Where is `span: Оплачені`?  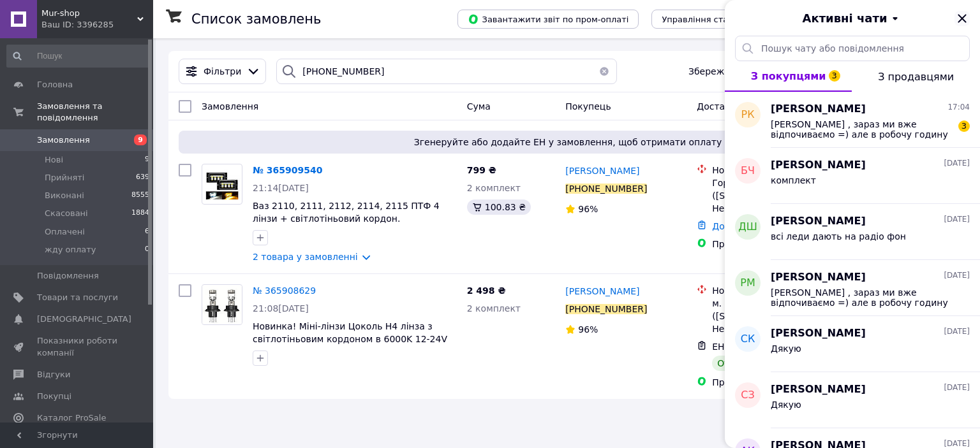
span: Оплачені is located at coordinates (64, 232).